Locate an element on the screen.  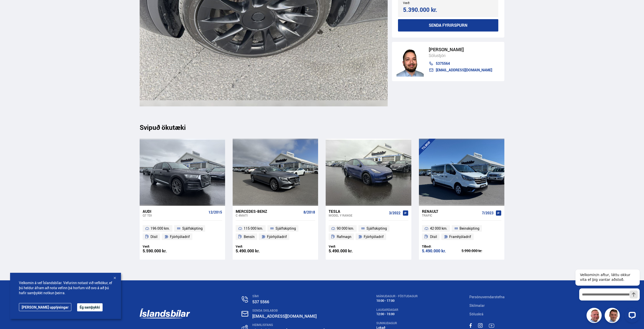
button: Ég samþykki is located at coordinates (90, 308).